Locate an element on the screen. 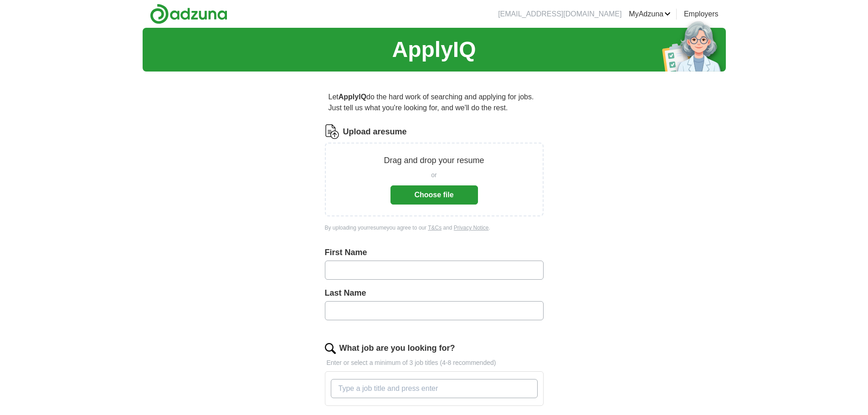 Image resolution: width=868 pixels, height=415 pixels. img: search.png is located at coordinates (331, 349).